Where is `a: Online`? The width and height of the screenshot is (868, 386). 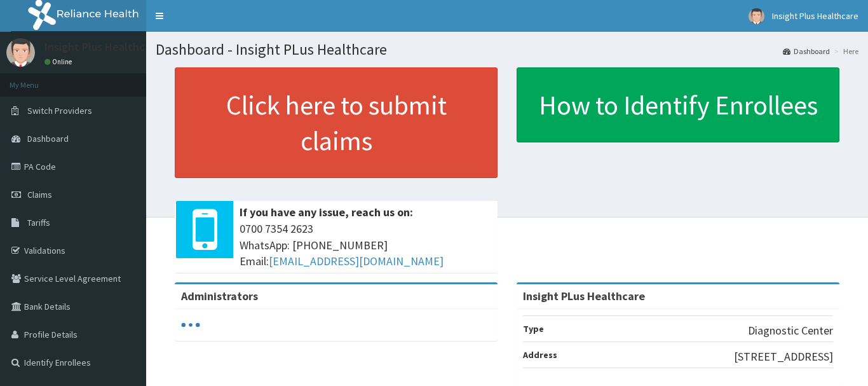
a: Online is located at coordinates (60, 62).